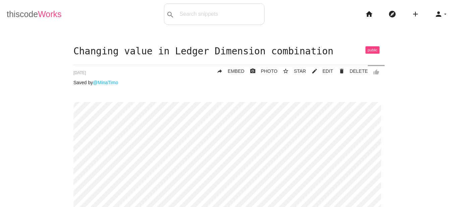  I want to click on span: EMBED, so click(236, 71).